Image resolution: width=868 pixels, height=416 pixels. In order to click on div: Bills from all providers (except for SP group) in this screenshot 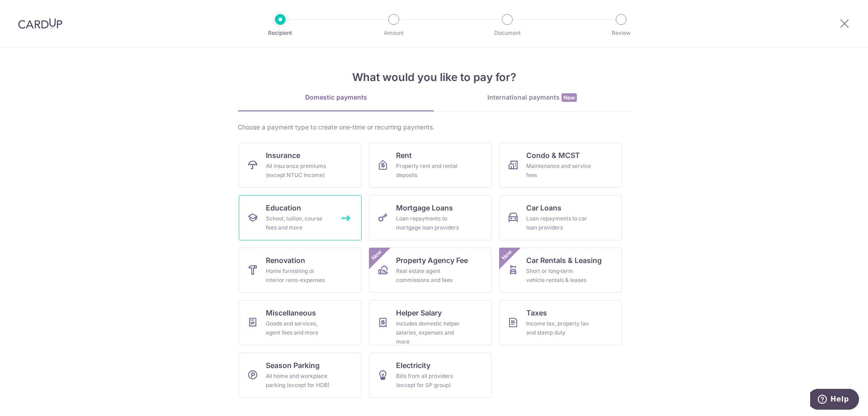, I will do `click(429, 380)`.